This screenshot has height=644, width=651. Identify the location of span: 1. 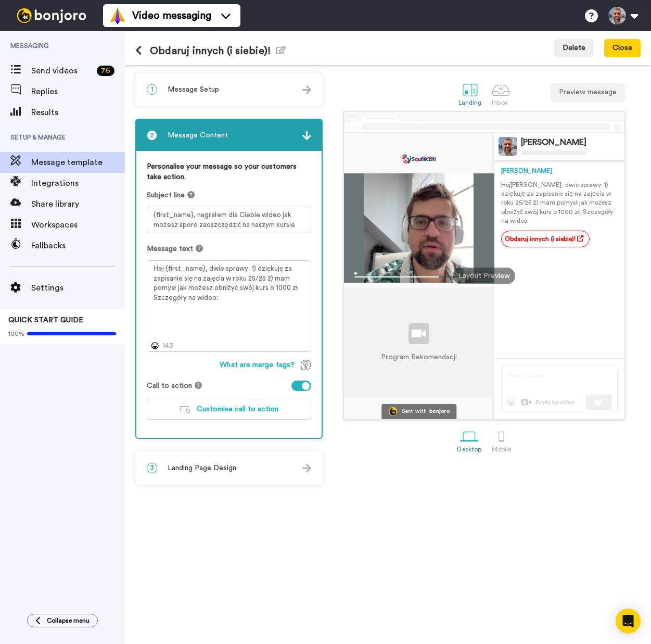
(152, 89).